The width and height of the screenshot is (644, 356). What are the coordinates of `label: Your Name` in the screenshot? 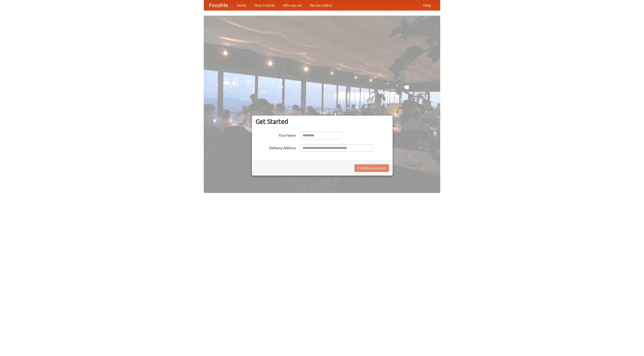 It's located at (276, 135).